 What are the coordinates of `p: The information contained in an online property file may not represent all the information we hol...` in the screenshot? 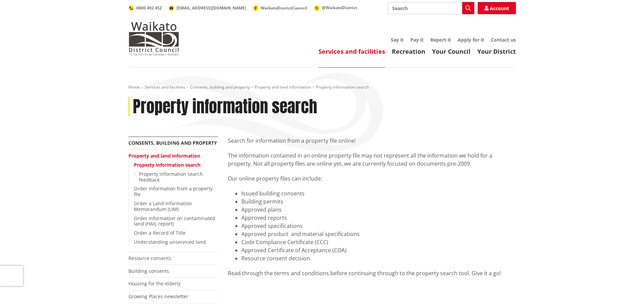 It's located at (372, 160).